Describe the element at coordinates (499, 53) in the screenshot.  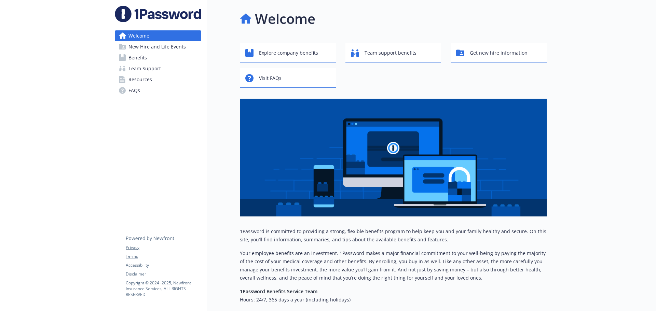
I see `span: Get new hire information` at that location.